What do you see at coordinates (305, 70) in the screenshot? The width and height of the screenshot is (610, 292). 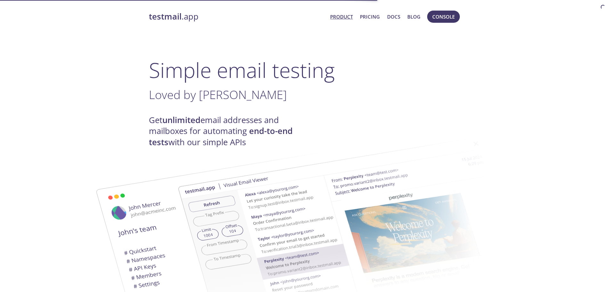 I see `h1: Simple email testing` at bounding box center [305, 70].